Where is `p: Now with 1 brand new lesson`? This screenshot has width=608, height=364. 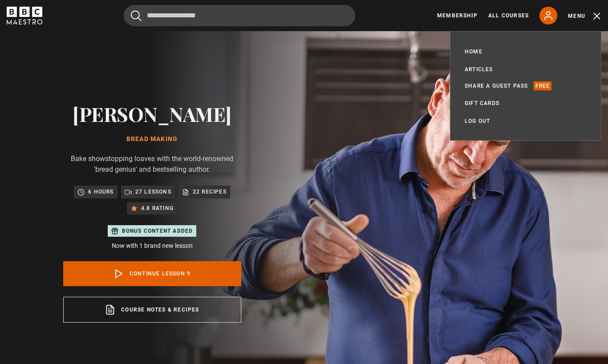 p: Now with 1 brand new lesson is located at coordinates (152, 246).